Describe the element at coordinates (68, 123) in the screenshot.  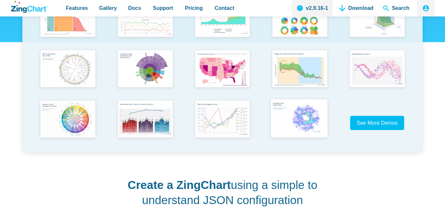
I see `a: Colorful Chord Management Chart` at that location.